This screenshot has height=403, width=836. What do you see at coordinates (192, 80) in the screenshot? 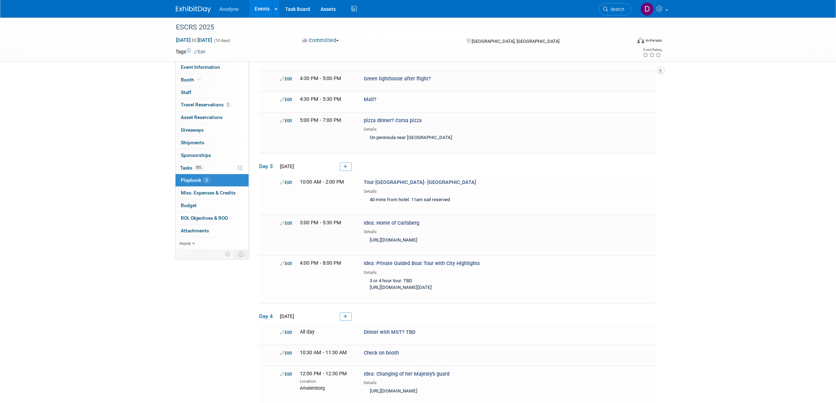
I see `span: Booth` at bounding box center [192, 80].